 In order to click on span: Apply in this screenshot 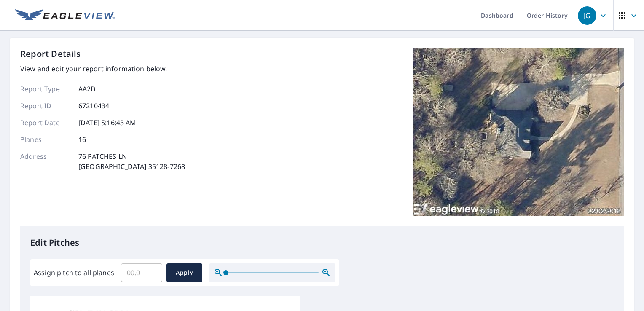, I will do `click(184, 272)`.